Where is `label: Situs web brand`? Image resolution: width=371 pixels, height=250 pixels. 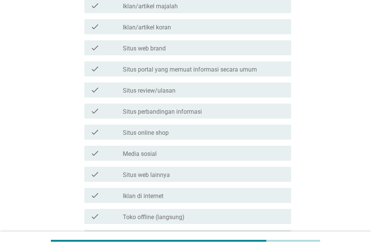 label: Situs web brand is located at coordinates (144, 49).